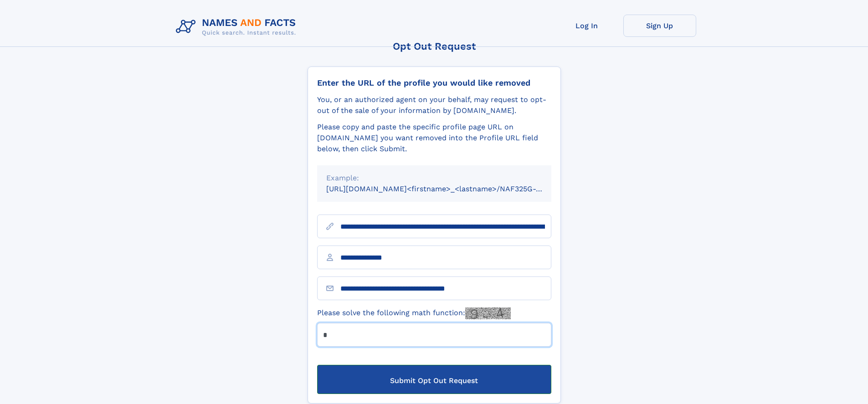 This screenshot has height=404, width=868. What do you see at coordinates (434, 178) in the screenshot?
I see `div: Example:` at bounding box center [434, 178].